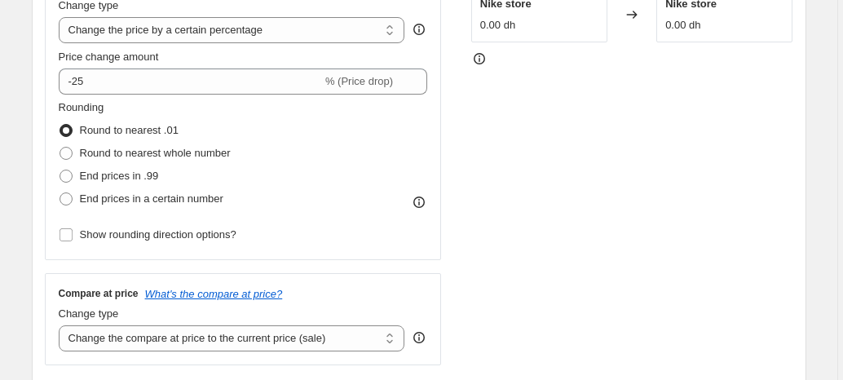 The width and height of the screenshot is (843, 380). I want to click on h3: Compare at price, so click(99, 293).